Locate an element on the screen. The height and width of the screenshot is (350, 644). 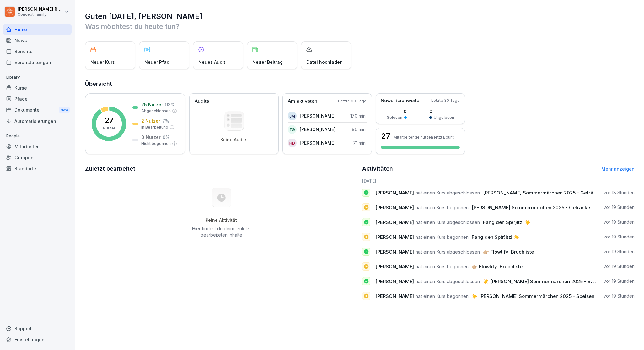
h2: Zuletzt bearbeitet is located at coordinates (222, 169).